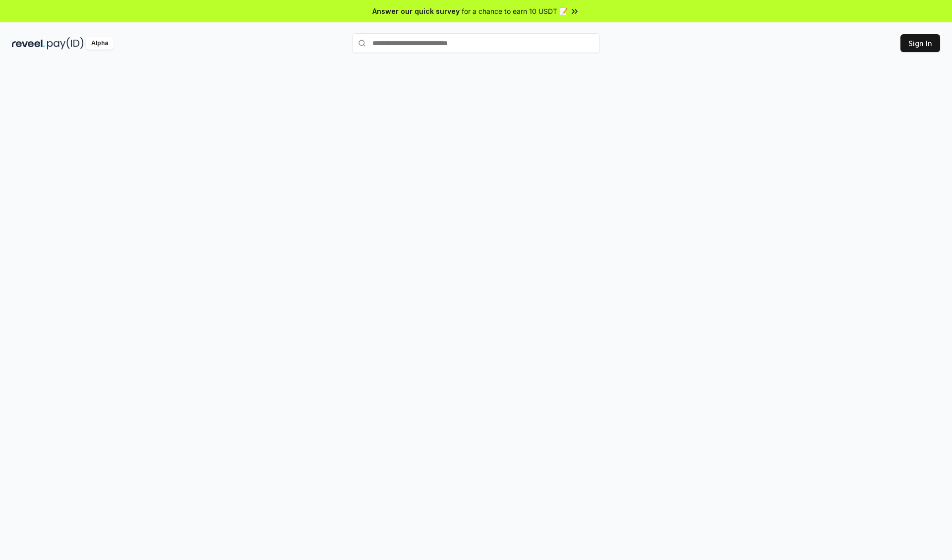 Image resolution: width=952 pixels, height=560 pixels. What do you see at coordinates (416, 11) in the screenshot?
I see `span: Answer our quick survey` at bounding box center [416, 11].